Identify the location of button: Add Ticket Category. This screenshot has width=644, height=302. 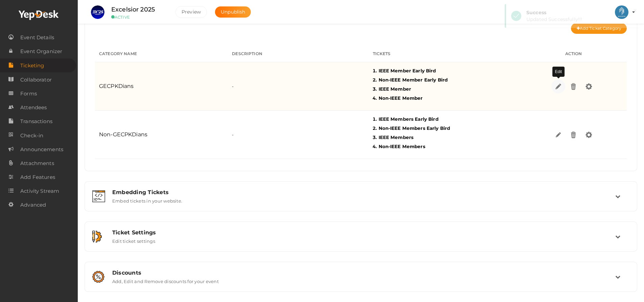
(598, 28).